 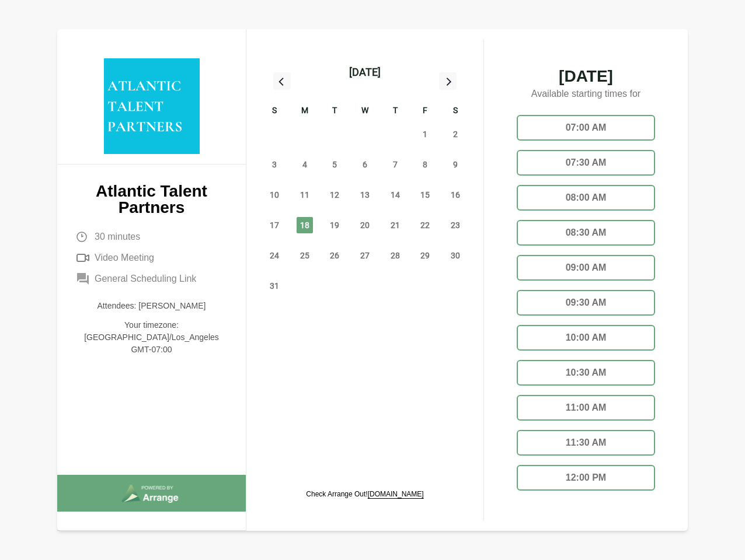 I want to click on div: 07:30 AM, so click(x=585, y=163).